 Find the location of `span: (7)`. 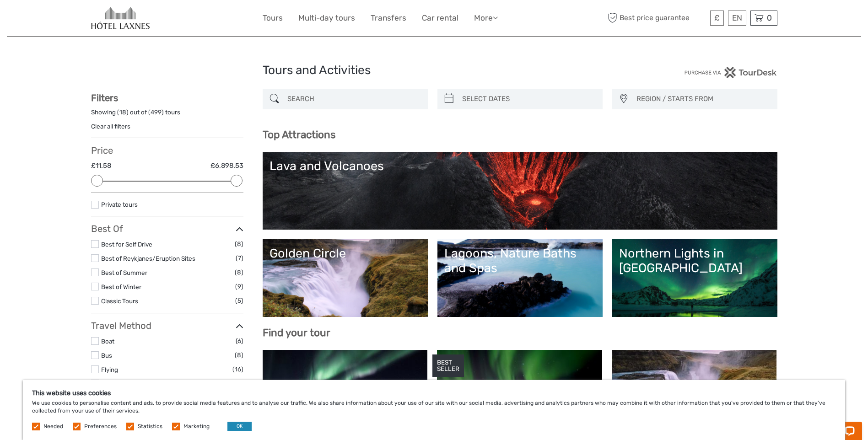

span: (7) is located at coordinates (239, 258).